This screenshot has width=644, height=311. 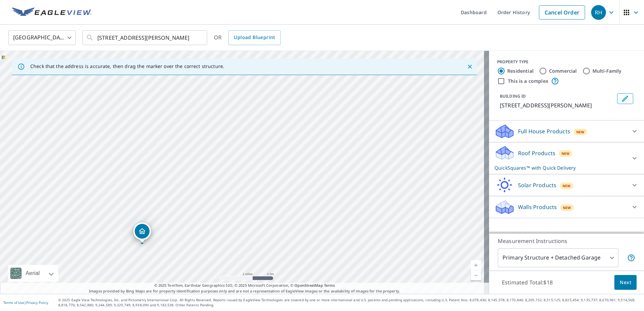 What do you see at coordinates (14, 302) in the screenshot?
I see `a: Terms of Use` at bounding box center [14, 302].